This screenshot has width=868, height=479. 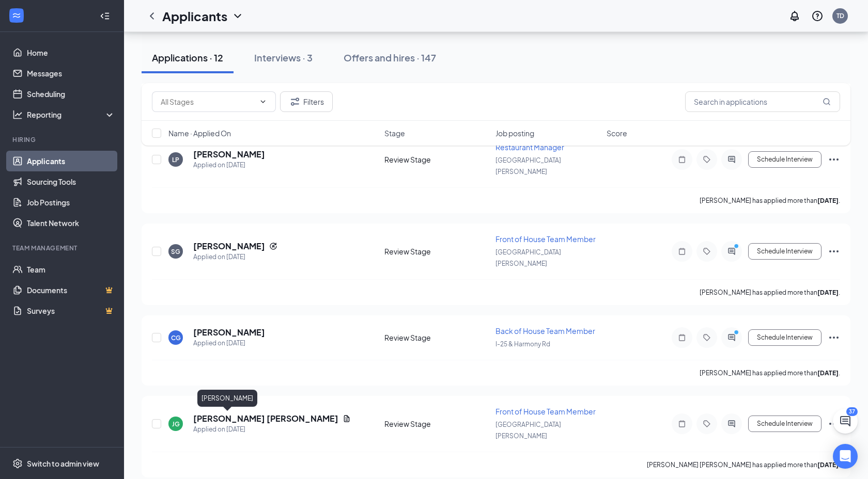 What do you see at coordinates (840, 16) in the screenshot?
I see `div: TD` at bounding box center [840, 16].